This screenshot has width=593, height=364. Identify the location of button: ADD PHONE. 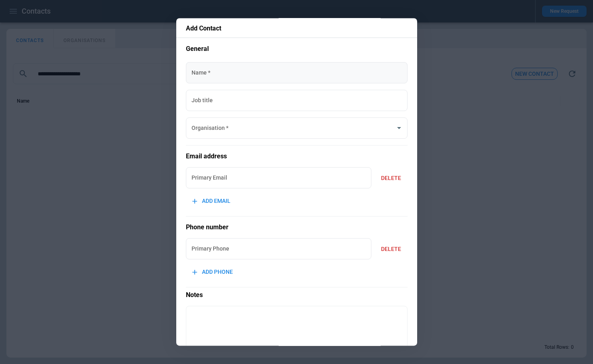
(212, 272).